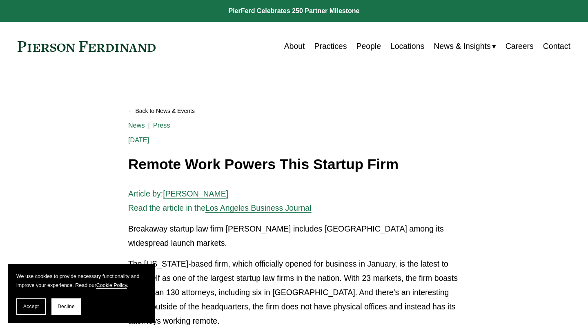  Describe the element at coordinates (294, 164) in the screenshot. I see `h1: Remote Work Powers This Startup Firm` at that location.